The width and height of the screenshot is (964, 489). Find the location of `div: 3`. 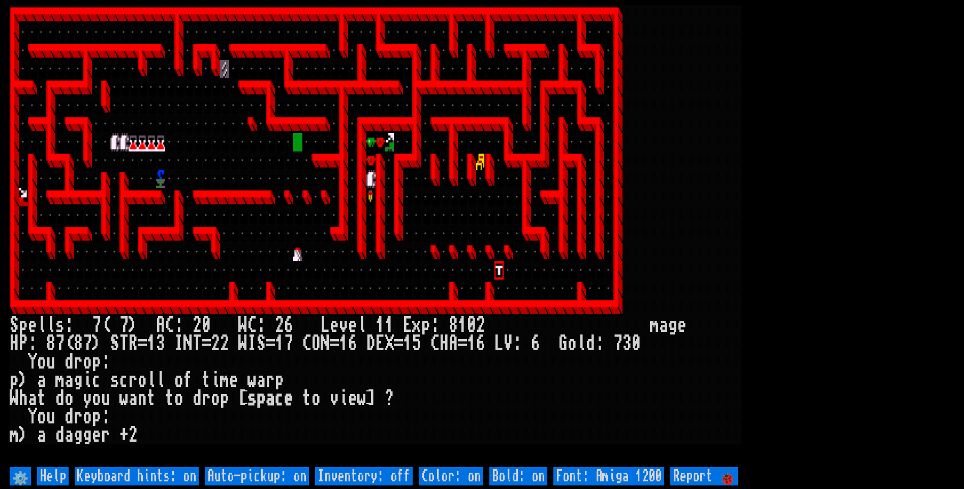

div: 3 is located at coordinates (627, 344).